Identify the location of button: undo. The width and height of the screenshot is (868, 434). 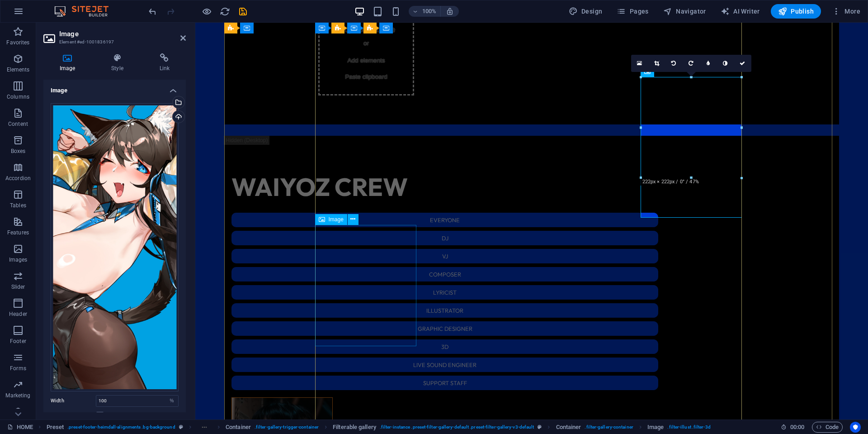
(153, 11).